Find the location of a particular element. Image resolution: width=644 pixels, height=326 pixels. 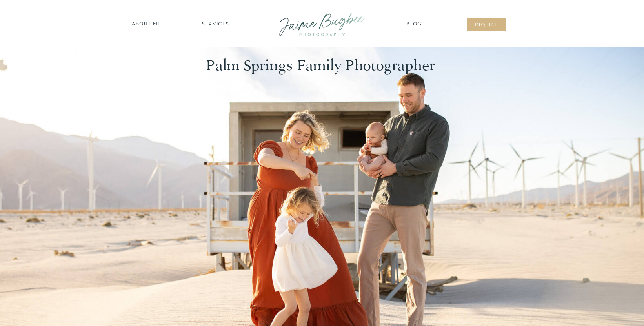

a: SERVICES is located at coordinates (216, 25).